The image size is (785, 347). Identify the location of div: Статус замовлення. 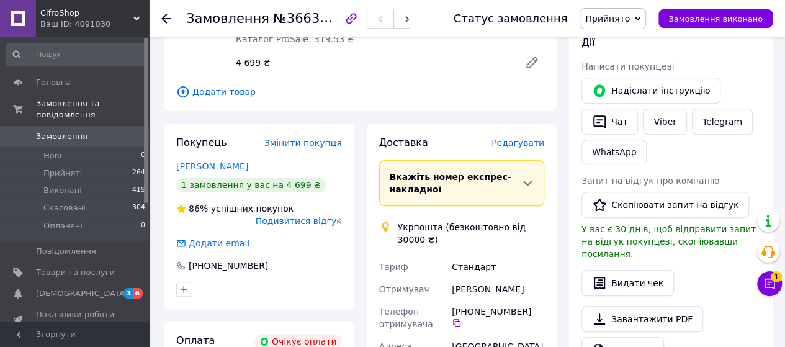
(511, 19).